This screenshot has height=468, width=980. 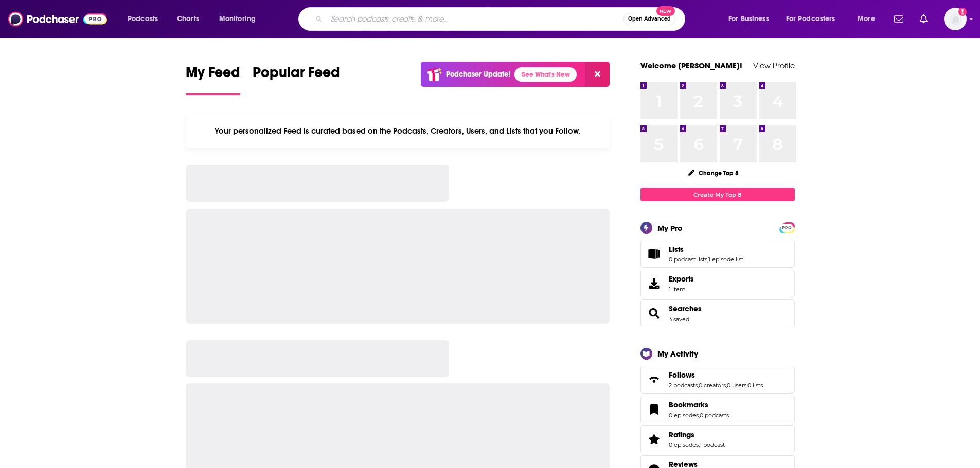 What do you see at coordinates (143, 19) in the screenshot?
I see `span: Podcasts` at bounding box center [143, 19].